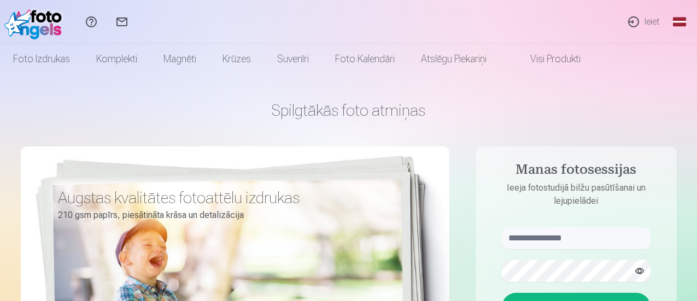 This screenshot has height=301, width=697. What do you see at coordinates (116, 59) in the screenshot?
I see `a: Komplekti` at bounding box center [116, 59].